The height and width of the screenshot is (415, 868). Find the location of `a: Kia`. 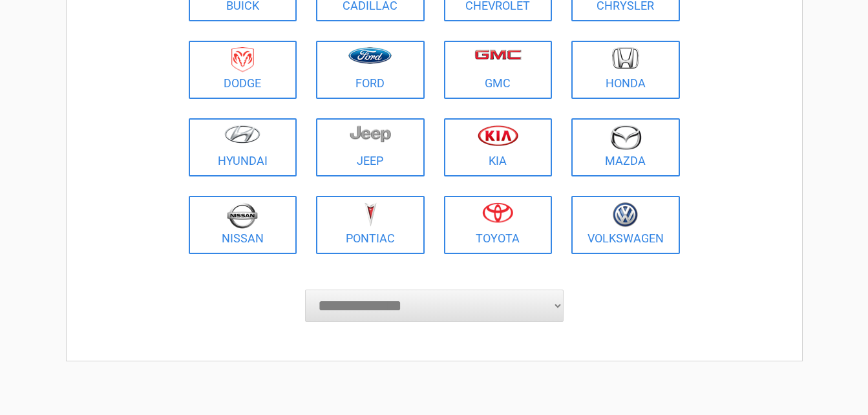

a: Kia is located at coordinates (498, 148).